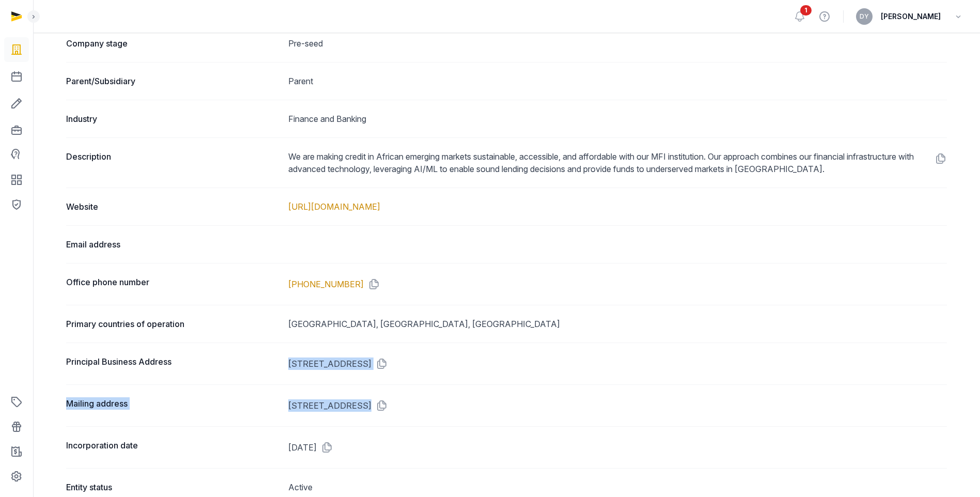 The image size is (980, 497). Describe the element at coordinates (617, 163) in the screenshot. I see `dd: We are making credit in African emerging markets sustainable, accessible, and affordable with our...` at that location.